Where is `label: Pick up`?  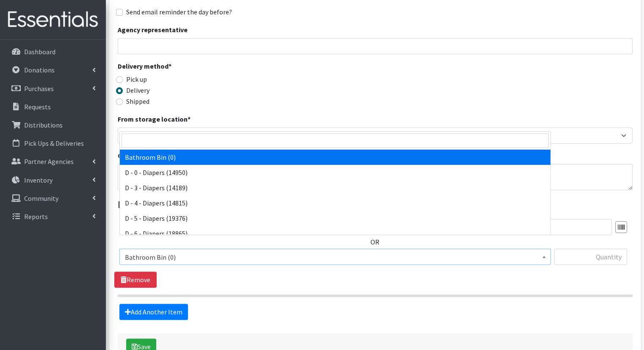 label: Pick up is located at coordinates (136, 79).